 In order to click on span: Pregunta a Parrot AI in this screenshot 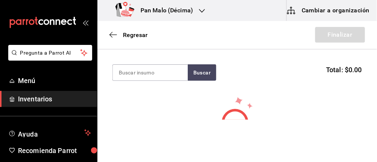, I will do `click(50, 53)`.